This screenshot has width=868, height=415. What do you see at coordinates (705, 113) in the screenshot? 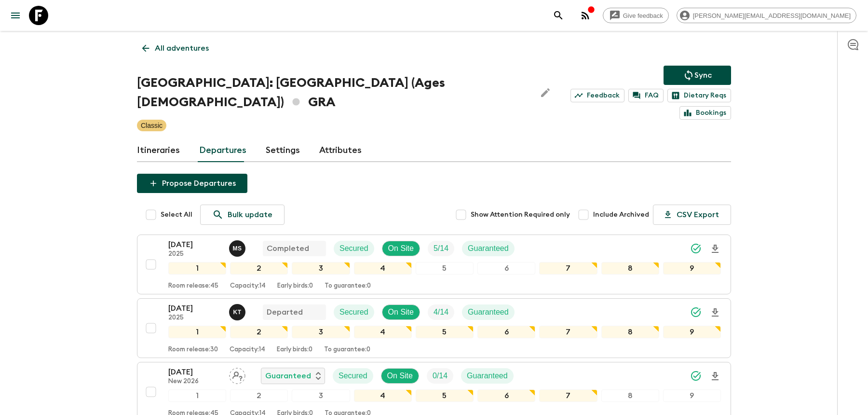
I see `a: Bookings` at bounding box center [705, 113].